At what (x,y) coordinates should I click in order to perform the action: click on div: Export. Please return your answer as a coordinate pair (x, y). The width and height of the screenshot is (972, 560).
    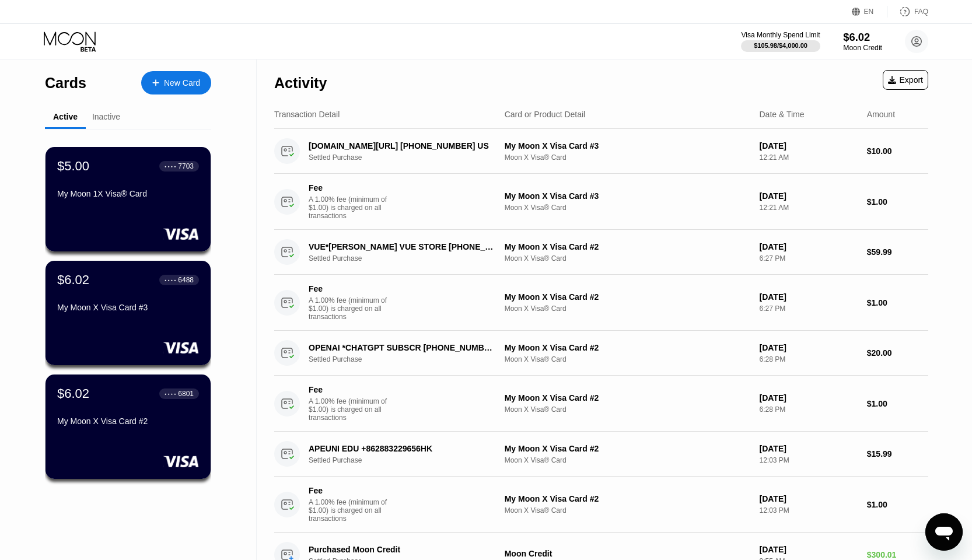
    Looking at the image, I should click on (906, 80).